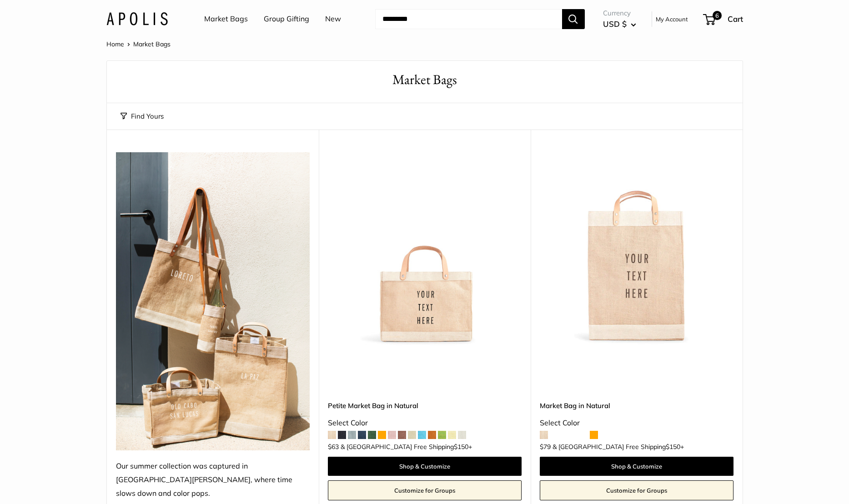  I want to click on img: Market Bag in Natural, so click(637, 249).